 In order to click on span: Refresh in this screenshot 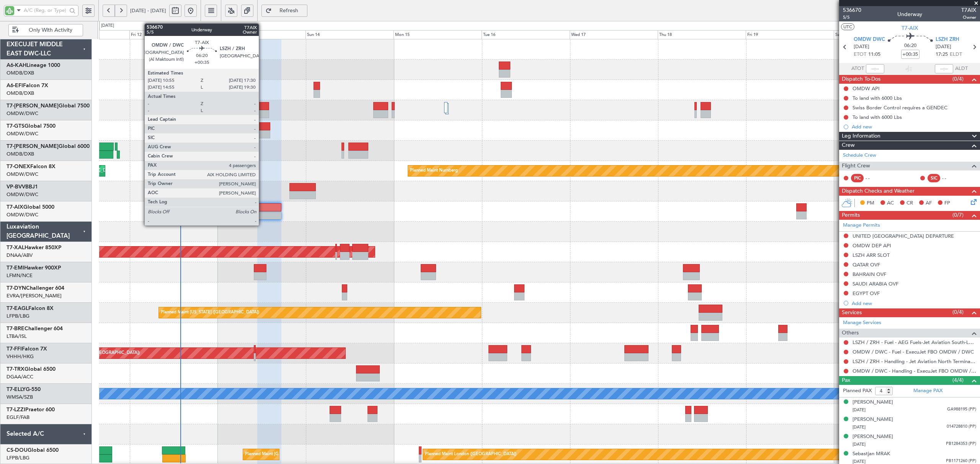, I will do `click(289, 11)`.